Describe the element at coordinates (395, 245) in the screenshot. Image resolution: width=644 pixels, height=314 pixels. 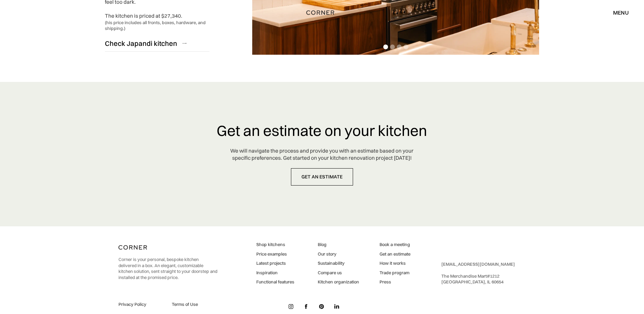
I see `a: Book a meeting` at that location.